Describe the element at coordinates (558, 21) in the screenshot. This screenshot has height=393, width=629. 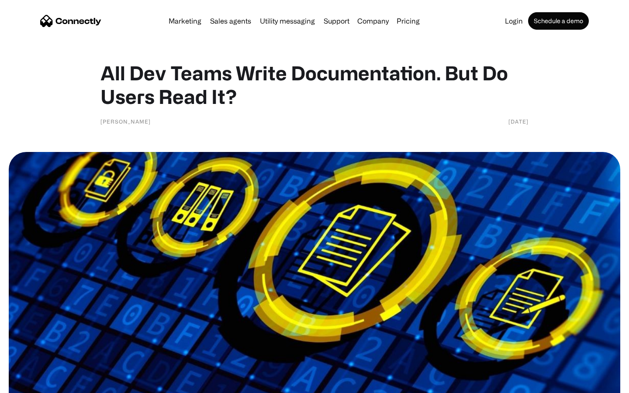
I see `a: Schedule a demo` at that location.